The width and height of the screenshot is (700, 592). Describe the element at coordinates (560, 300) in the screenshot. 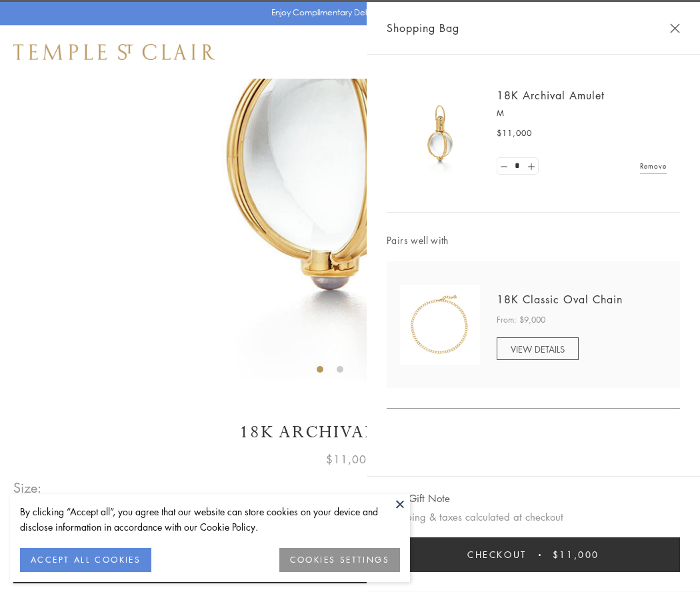

I see `a: 18K Classic Oval Chain` at that location.